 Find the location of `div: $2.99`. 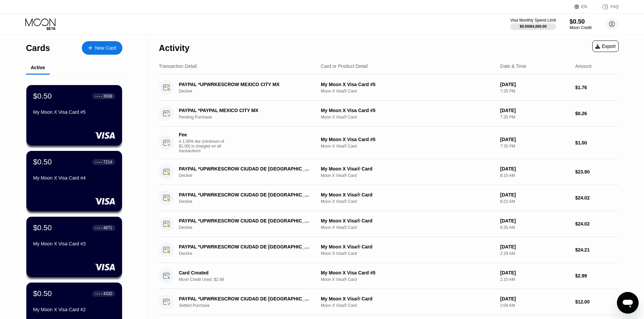

div: $2.99 is located at coordinates (597, 276).